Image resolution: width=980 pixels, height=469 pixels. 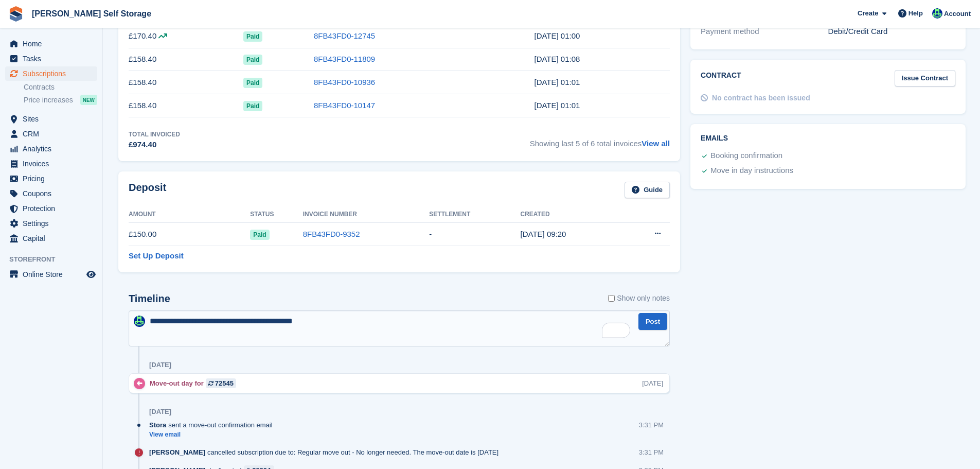 What do you see at coordinates (653, 321) in the screenshot?
I see `button: Post` at bounding box center [653, 321].